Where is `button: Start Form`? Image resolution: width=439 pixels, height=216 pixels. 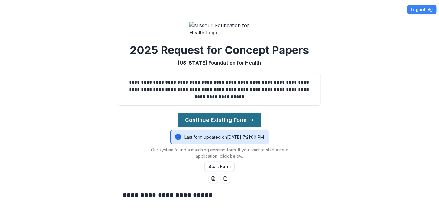 button: Start Form is located at coordinates (219, 166).